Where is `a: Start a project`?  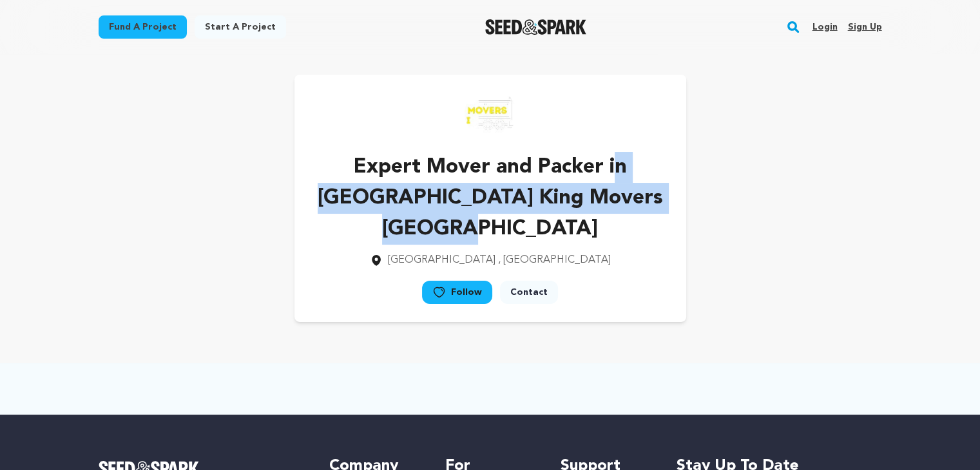
a: Start a project is located at coordinates (240, 27).